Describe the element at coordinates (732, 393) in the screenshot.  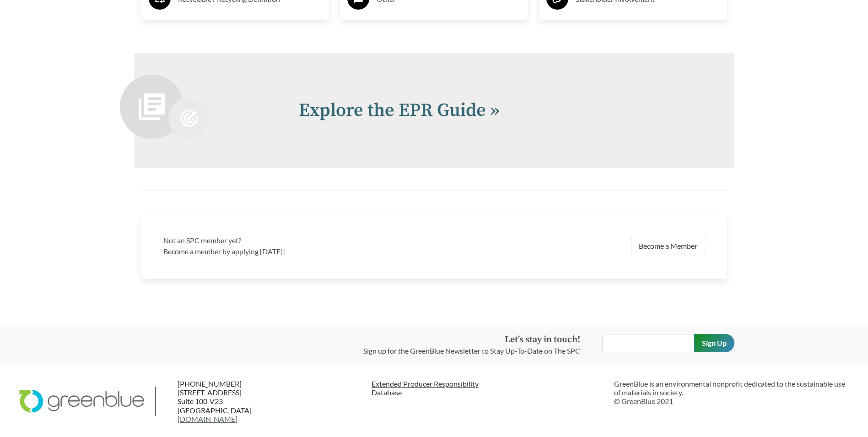
I see `p: GreenBlue is an environmental nonprofit dedicated to the sustainable use of materials in society....` at that location.